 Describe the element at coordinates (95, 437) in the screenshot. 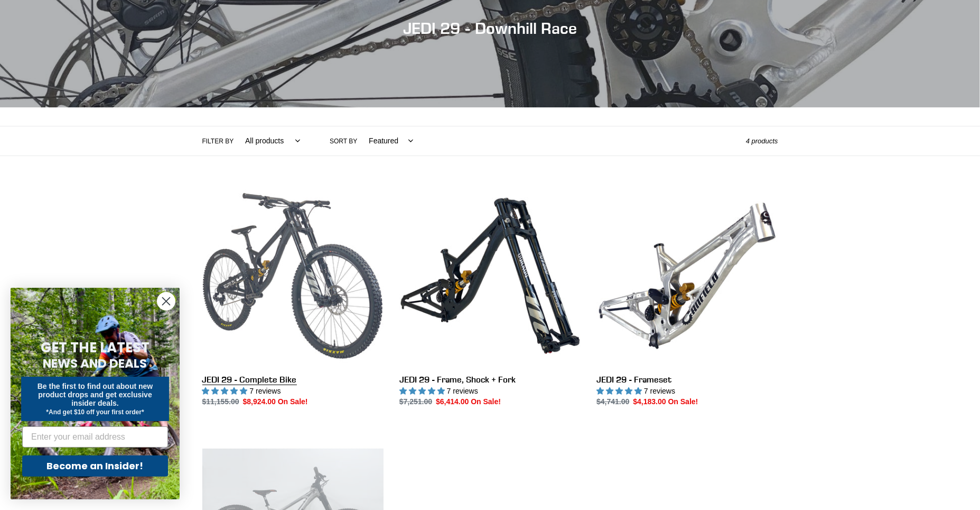

I see `input: Enter your email address` at that location.